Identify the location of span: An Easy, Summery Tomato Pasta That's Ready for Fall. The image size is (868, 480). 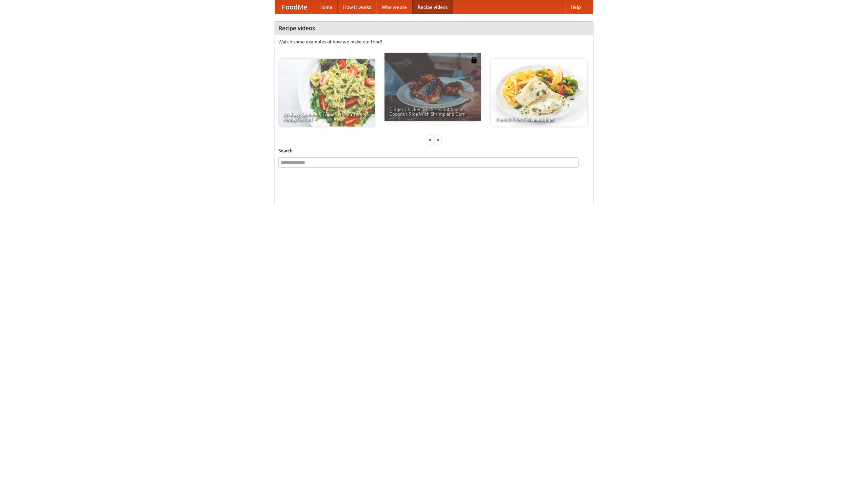
(327, 117).